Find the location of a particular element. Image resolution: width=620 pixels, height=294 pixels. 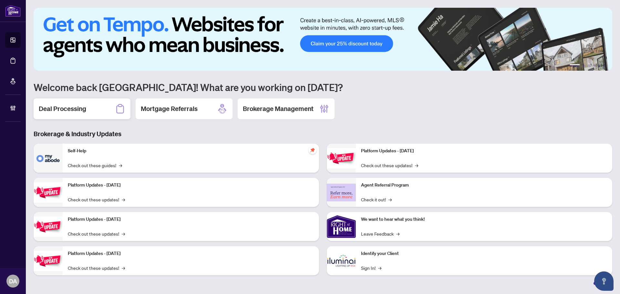

img: Self-Help is located at coordinates (48, 158).